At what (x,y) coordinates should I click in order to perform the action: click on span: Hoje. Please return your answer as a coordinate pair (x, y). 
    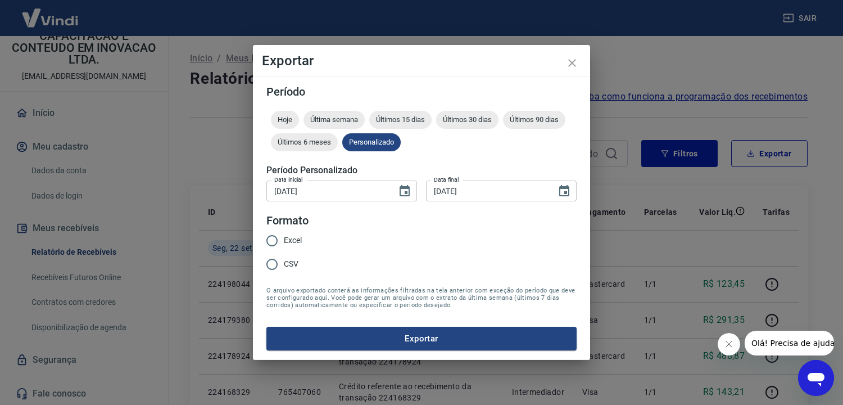
    Looking at the image, I should click on (285, 119).